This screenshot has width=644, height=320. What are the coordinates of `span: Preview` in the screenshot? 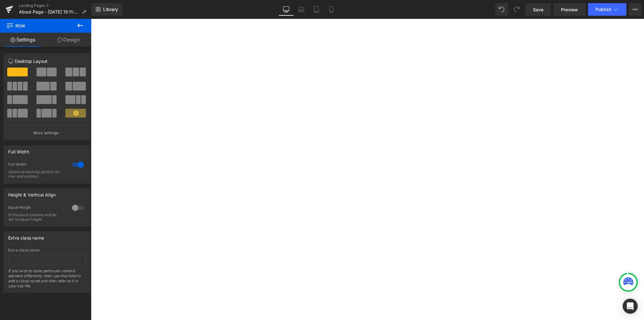 It's located at (569, 9).